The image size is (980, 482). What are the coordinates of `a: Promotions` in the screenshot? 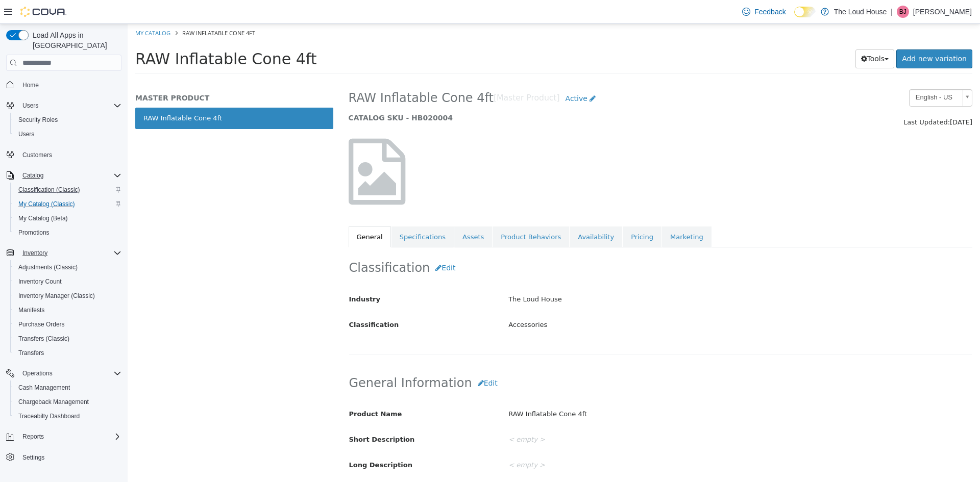 It's located at (34, 233).